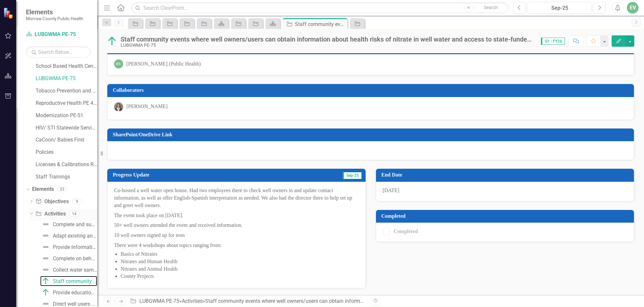 The width and height of the screenshot is (644, 307). What do you see at coordinates (560, 8) in the screenshot?
I see `div: Sep-25` at bounding box center [560, 8].